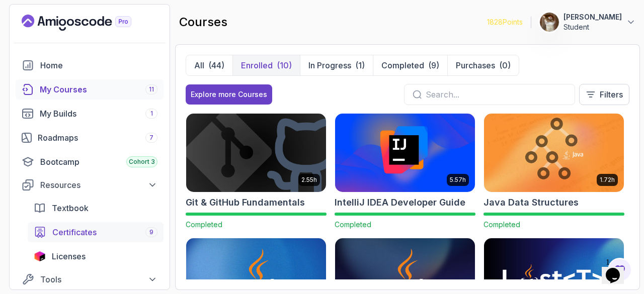  Describe the element at coordinates (217, 65) in the screenshot. I see `div: (44)` at that location.